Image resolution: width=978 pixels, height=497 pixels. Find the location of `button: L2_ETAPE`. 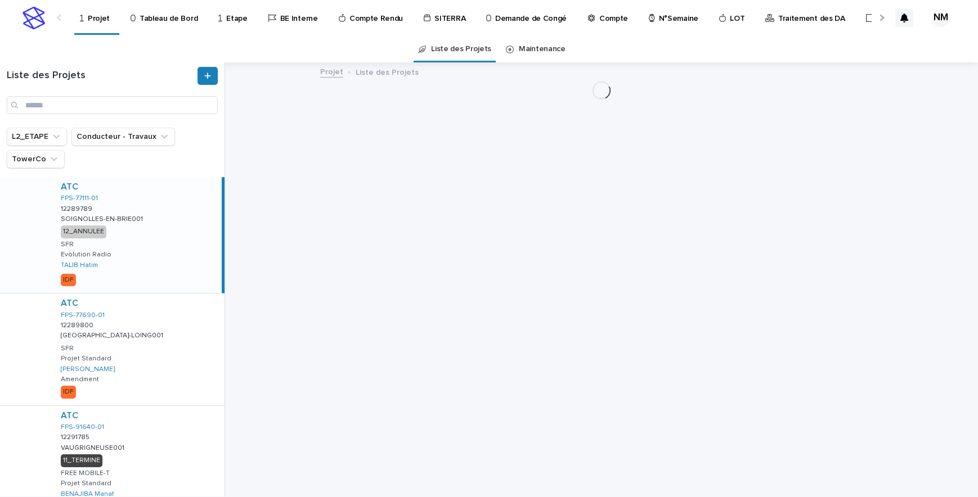

button: L2_ETAPE is located at coordinates (37, 137).